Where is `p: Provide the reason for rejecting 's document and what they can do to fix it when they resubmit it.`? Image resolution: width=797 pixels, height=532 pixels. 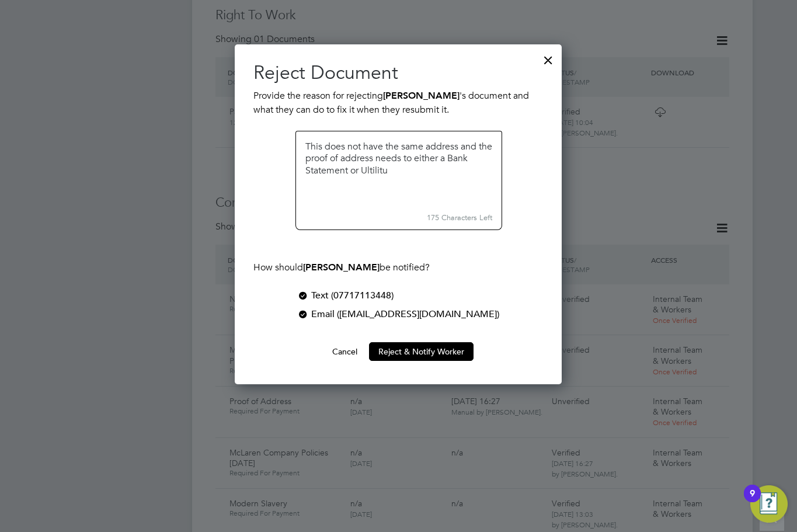 p: Provide the reason for rejecting 's document and what they can do to fix it when they resubmit it. is located at coordinates (398, 103).